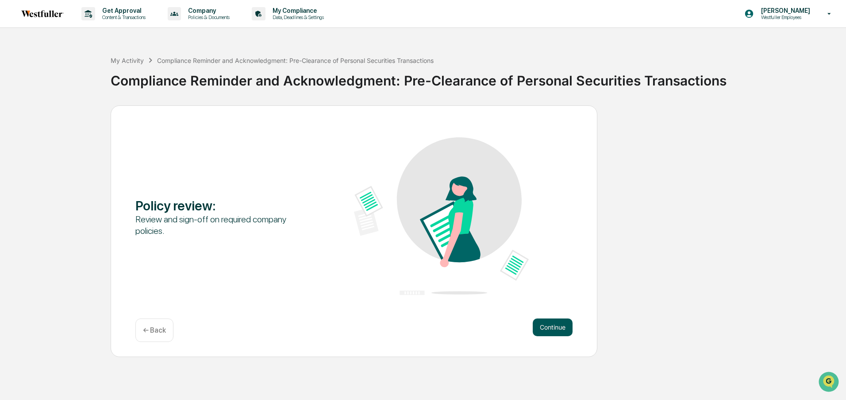 The width and height of the screenshot is (846, 400). What do you see at coordinates (33, 116) in the screenshot?
I see `a: 🖐️Preclearance` at bounding box center [33, 116].